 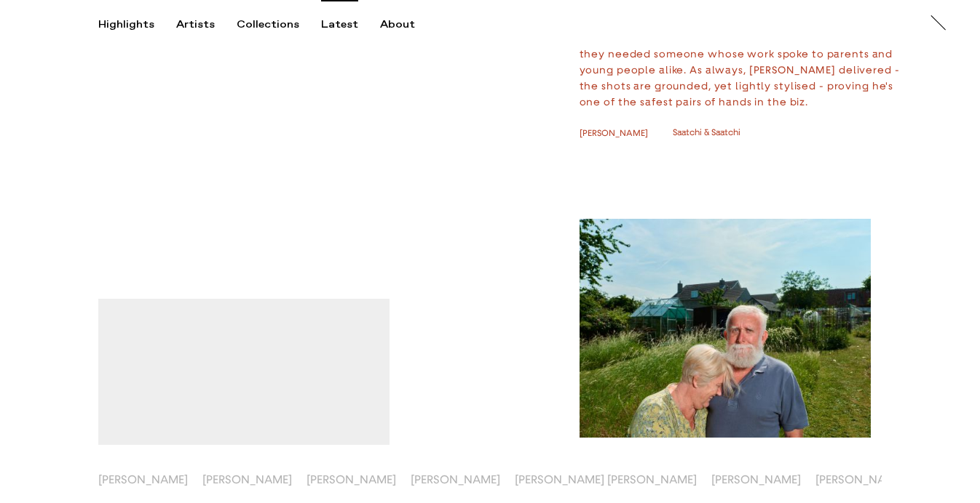 I want to click on div: About, so click(x=398, y=25).